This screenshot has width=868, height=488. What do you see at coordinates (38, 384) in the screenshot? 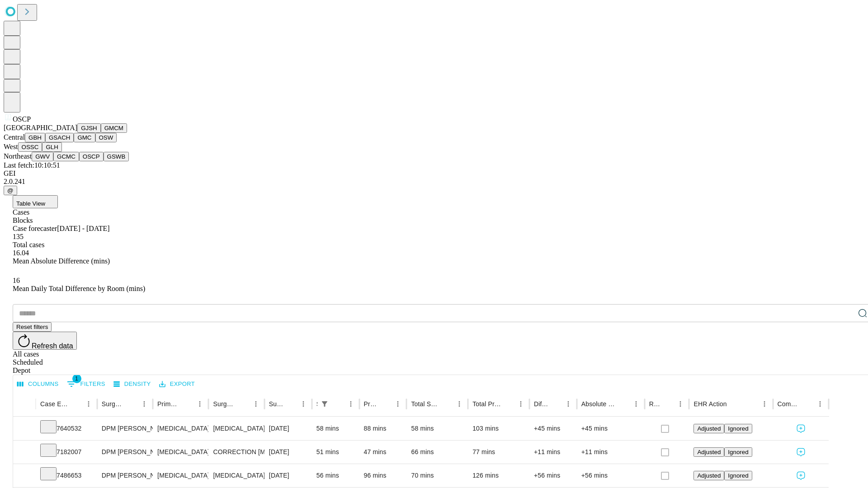
I see `button: Select columns` at bounding box center [38, 384].